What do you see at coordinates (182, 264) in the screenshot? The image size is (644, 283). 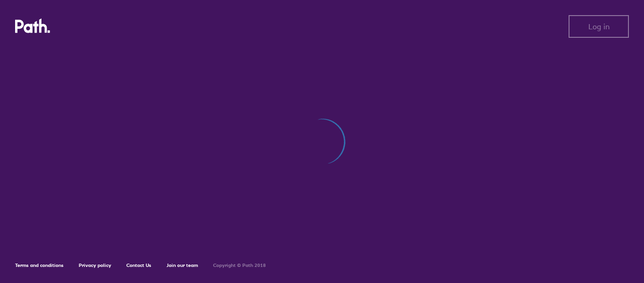 I see `a: Join our team` at bounding box center [182, 264].